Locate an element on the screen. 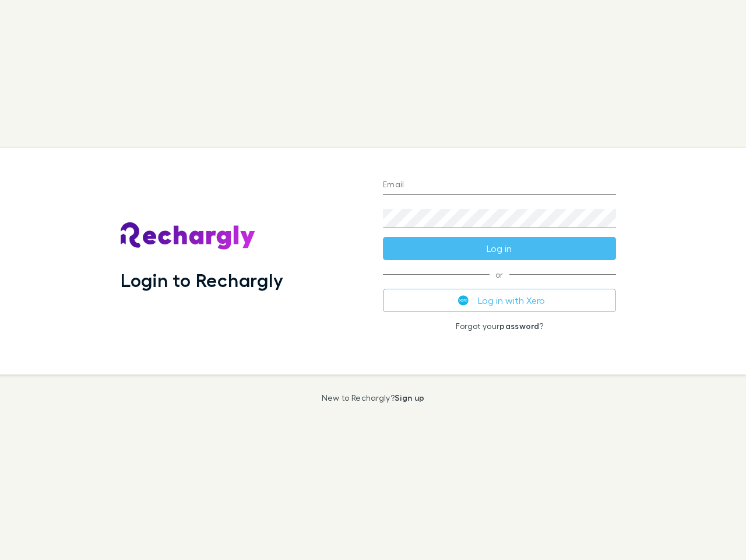 The image size is (746, 560). span: or is located at coordinates (499, 274).